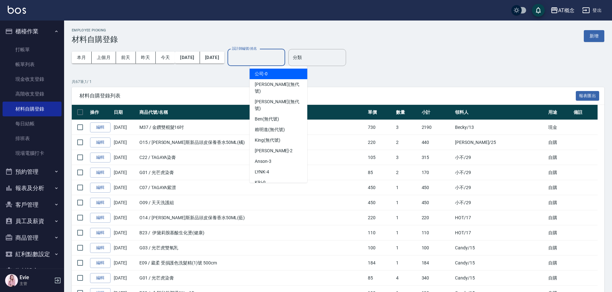 The height and width of the screenshot is (292, 612). Describe the element at coordinates (252, 233) in the screenshot. I see `td: B23 / 伊黛莉胺基酸生化燙(健康)` at that location.